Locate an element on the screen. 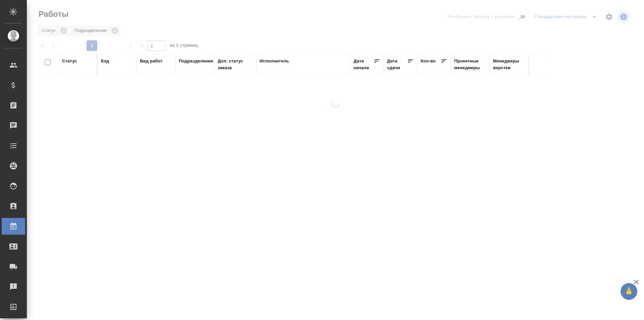 The width and height of the screenshot is (644, 320). div: Дата начала is located at coordinates (363, 65).